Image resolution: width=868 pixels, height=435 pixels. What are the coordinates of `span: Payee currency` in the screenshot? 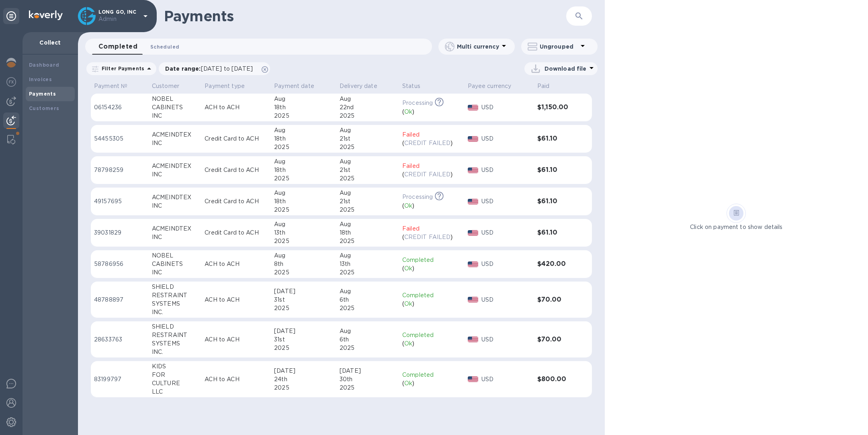 It's located at (495, 86).